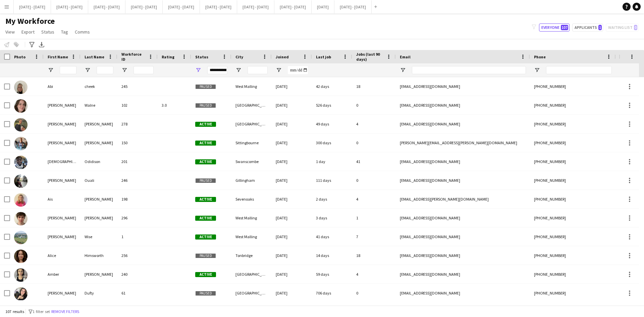 The image size is (644, 317). What do you see at coordinates (133, 57) in the screenshot?
I see `span: Workforce ID` at bounding box center [133, 57].